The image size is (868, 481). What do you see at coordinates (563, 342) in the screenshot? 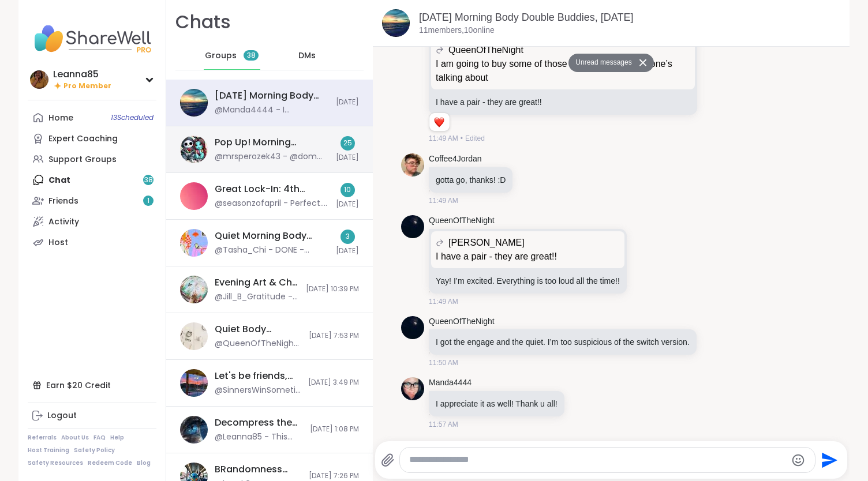
I see `p: I got the engage and the quiet. I’m too suspicious of the switch version.` at bounding box center [563, 342].